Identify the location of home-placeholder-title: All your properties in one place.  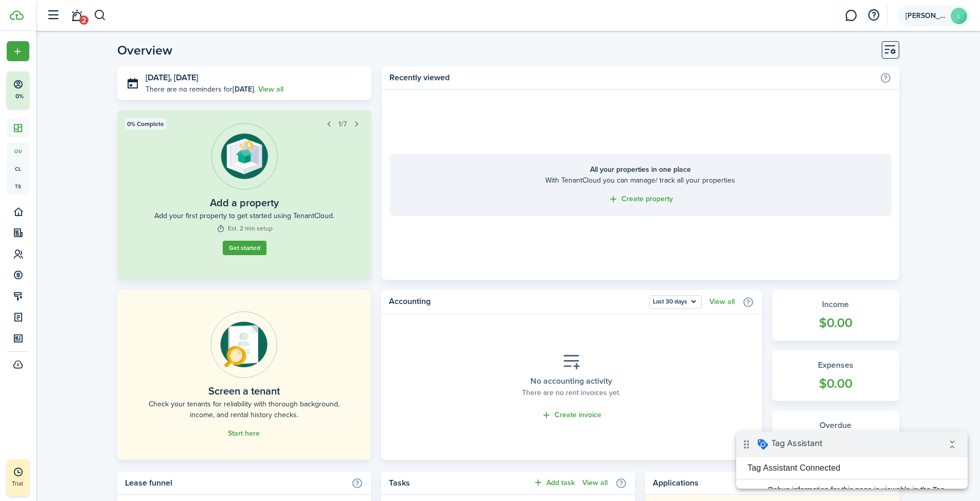
(640, 169).